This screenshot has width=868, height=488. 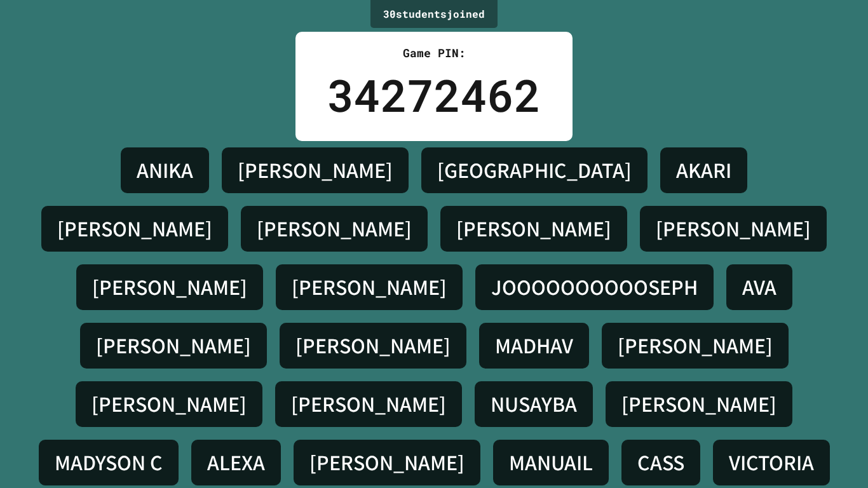 What do you see at coordinates (771, 463) in the screenshot?
I see `h4: VICTORIA` at bounding box center [771, 463].